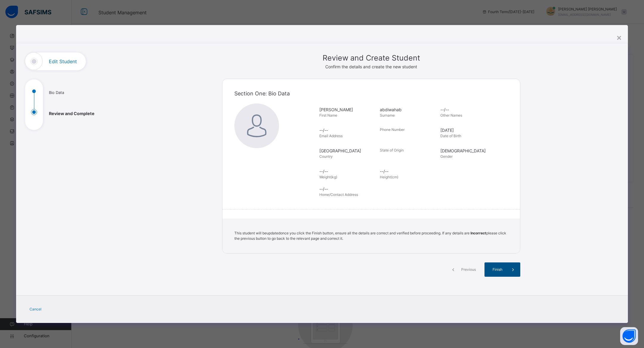 This screenshot has height=348, width=644. Describe the element at coordinates (392, 150) in the screenshot. I see `span: State of Origin` at that location.